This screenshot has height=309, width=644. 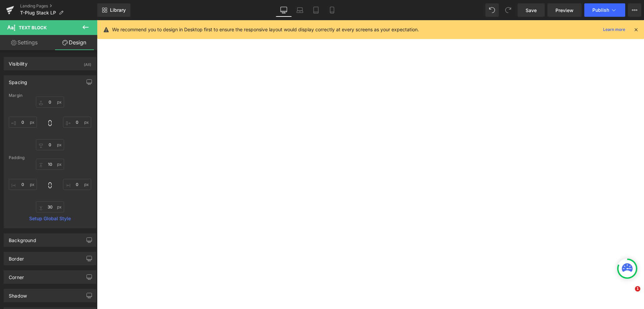 What do you see at coordinates (284, 10) in the screenshot?
I see `a: Desktop` at bounding box center [284, 10].